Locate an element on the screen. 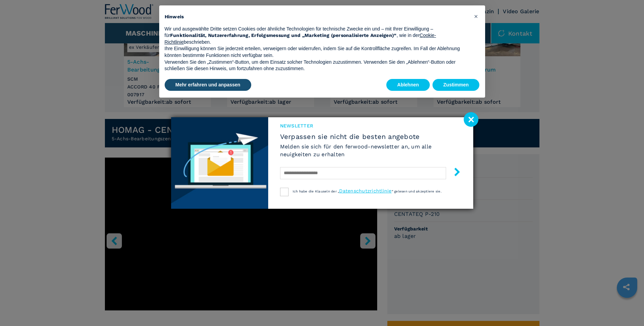  a: Datenschutzrichtlinie is located at coordinates (365, 191).